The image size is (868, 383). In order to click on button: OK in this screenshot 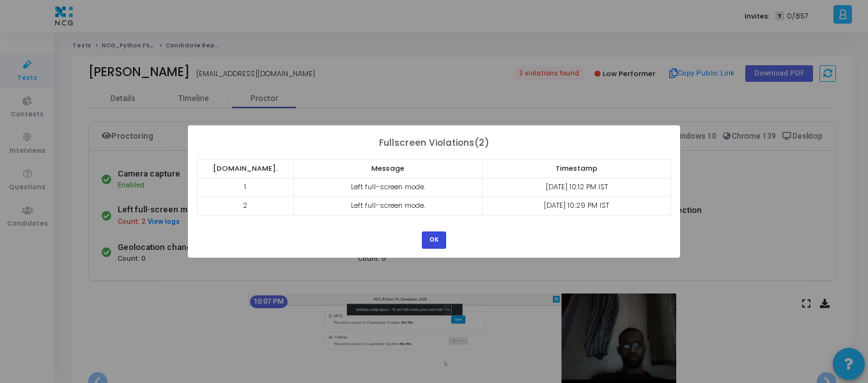, I will do `click(434, 240)`.